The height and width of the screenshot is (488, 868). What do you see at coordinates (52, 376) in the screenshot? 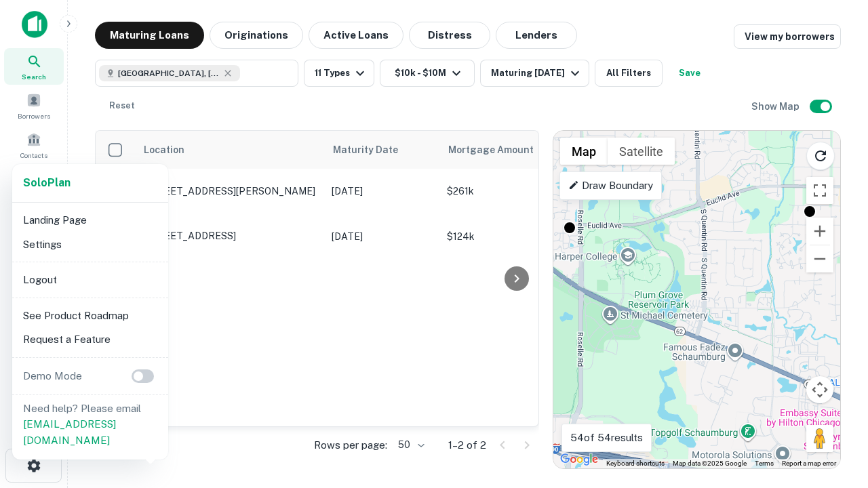
I see `p: Demo Mode` at bounding box center [52, 376].